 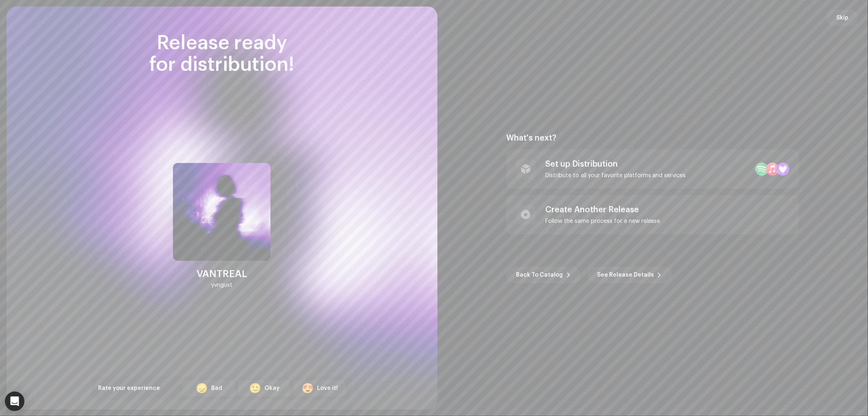 What do you see at coordinates (603, 221) in the screenshot?
I see `div: Follow the same process for a new release` at bounding box center [603, 221].